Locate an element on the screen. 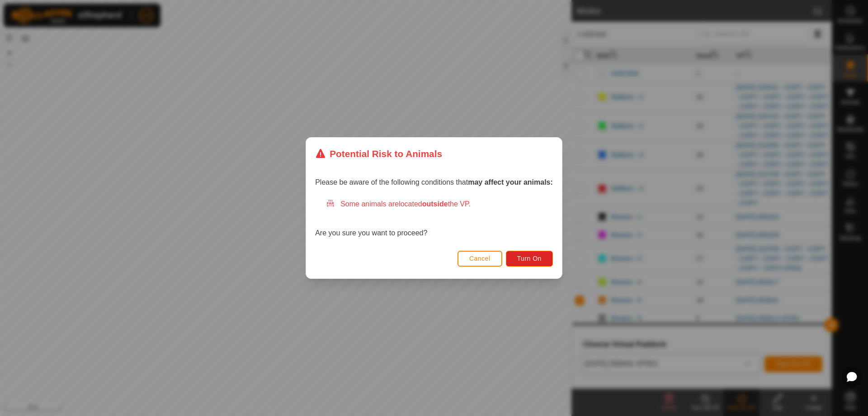 This screenshot has height=416, width=868. div: Are you sure you want to proceed? is located at coordinates (434, 219).